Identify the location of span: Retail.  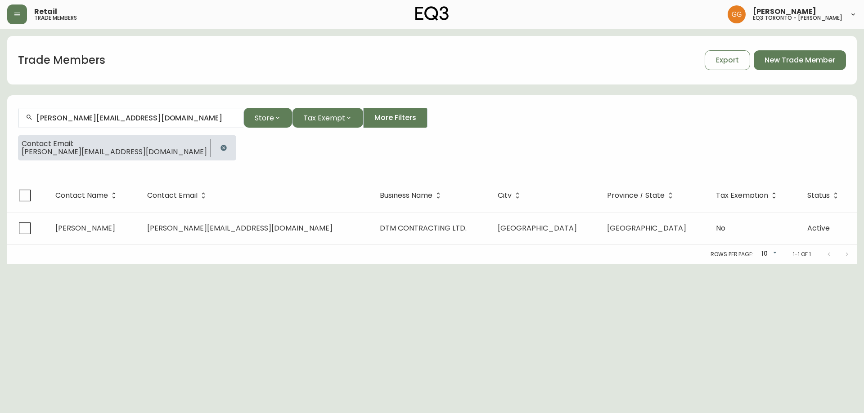
(45, 12).